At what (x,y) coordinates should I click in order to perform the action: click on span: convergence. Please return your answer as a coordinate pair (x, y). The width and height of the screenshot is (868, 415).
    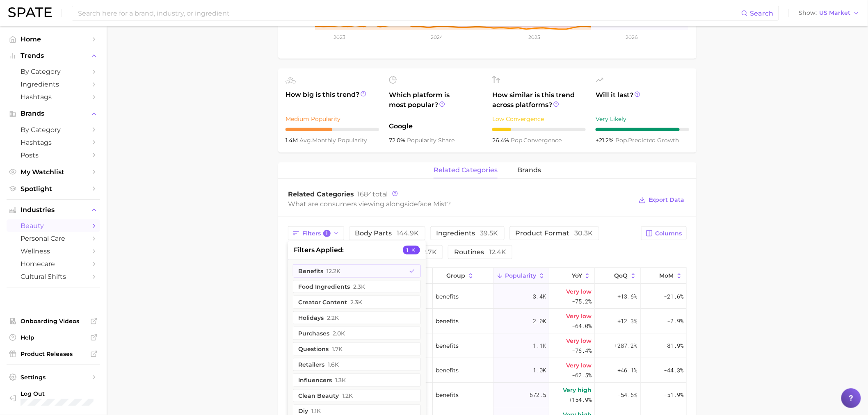
    Looking at the image, I should click on (536, 140).